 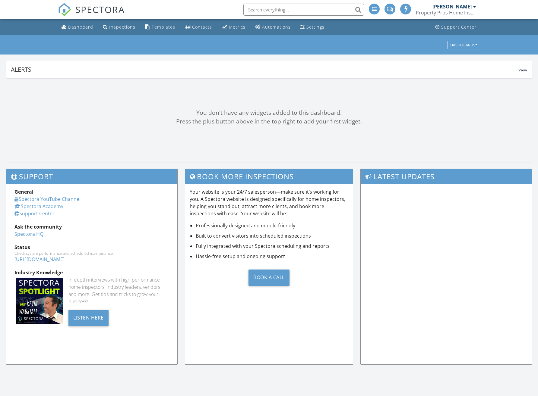 I want to click on img: Spectoraspolightmain, so click(x=39, y=301).